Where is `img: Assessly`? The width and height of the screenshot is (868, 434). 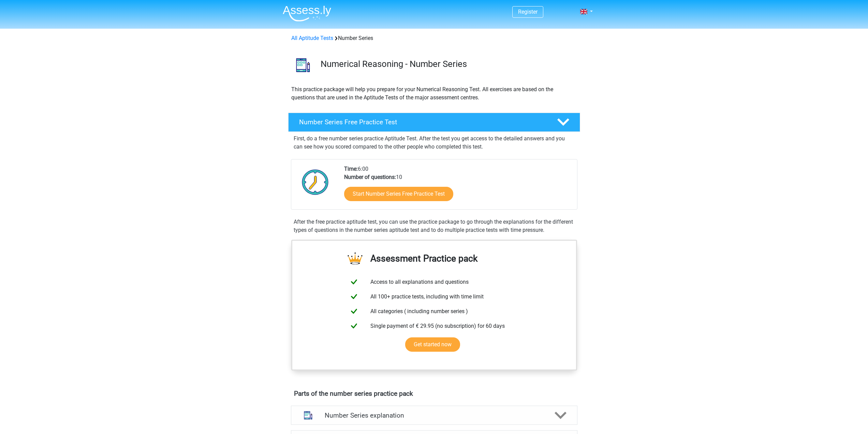
img: Assessly is located at coordinates (307, 14).